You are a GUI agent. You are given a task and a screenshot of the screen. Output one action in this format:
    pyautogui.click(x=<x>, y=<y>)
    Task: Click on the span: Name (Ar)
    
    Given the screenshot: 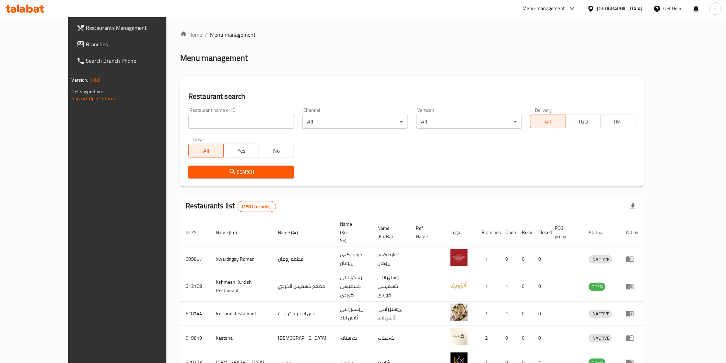 What is the action you would take?
    pyautogui.click(x=293, y=233)
    